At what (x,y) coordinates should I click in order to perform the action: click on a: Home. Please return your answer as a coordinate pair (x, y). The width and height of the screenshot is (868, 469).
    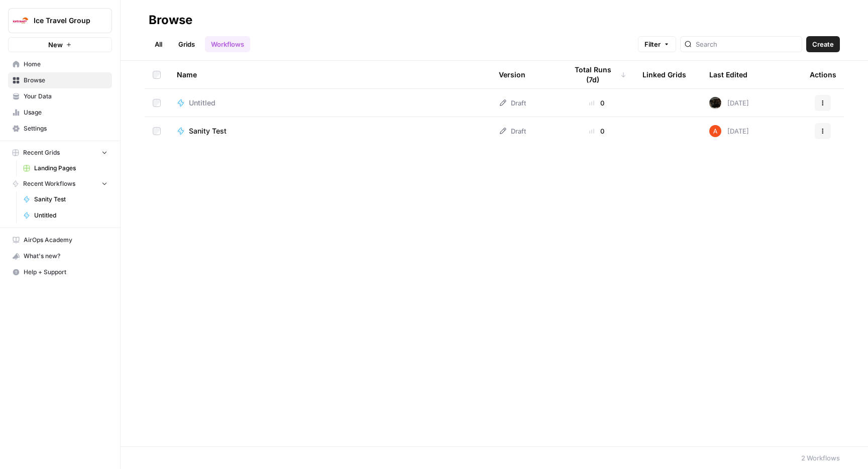
    Looking at the image, I should click on (60, 64).